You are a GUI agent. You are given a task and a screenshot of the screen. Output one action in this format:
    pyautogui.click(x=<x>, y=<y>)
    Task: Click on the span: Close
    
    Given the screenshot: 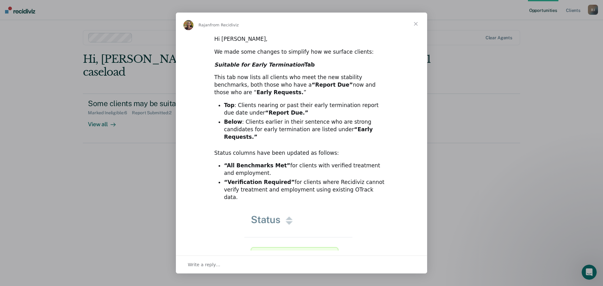 What is the action you would take?
    pyautogui.click(x=416, y=24)
    